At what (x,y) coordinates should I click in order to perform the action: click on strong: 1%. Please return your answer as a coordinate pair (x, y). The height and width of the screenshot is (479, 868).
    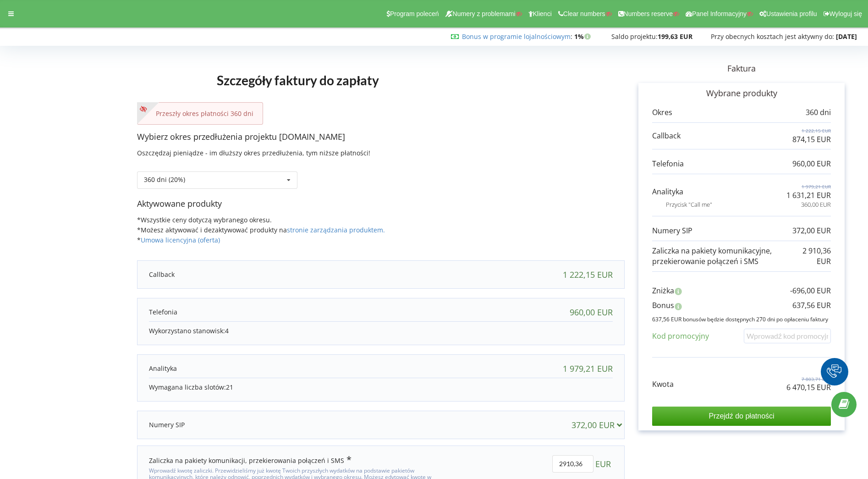
    Looking at the image, I should click on (583, 36).